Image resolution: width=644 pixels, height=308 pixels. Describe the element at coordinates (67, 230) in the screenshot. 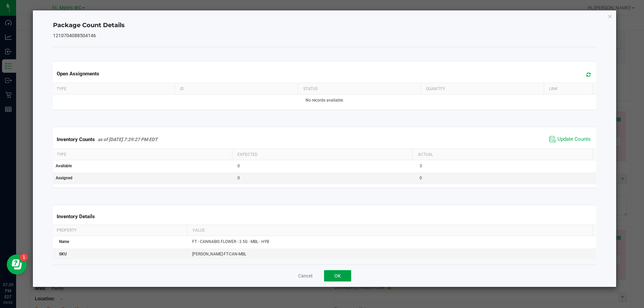

I see `span: Property` at that location.